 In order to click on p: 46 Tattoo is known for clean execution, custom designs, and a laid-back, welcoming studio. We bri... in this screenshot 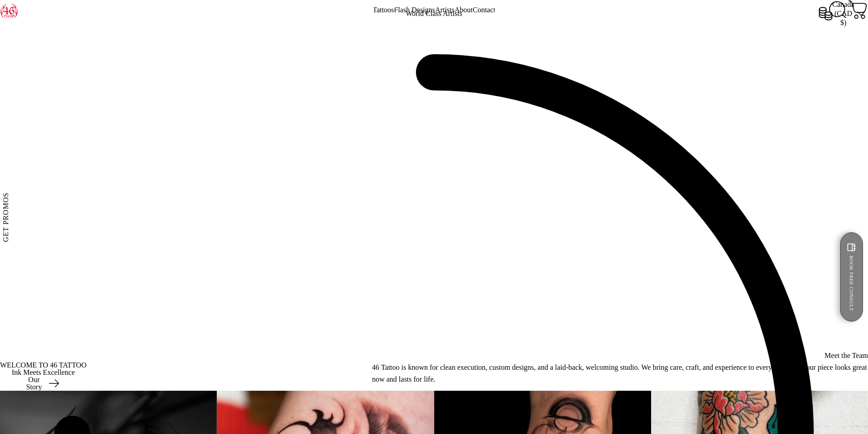, I will do `click(620, 373)`.